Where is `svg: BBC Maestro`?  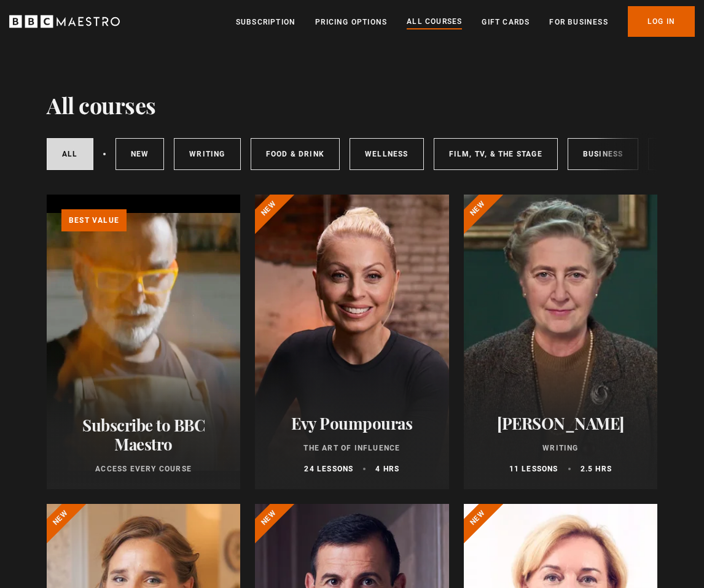 svg: BBC Maestro is located at coordinates (65, 22).